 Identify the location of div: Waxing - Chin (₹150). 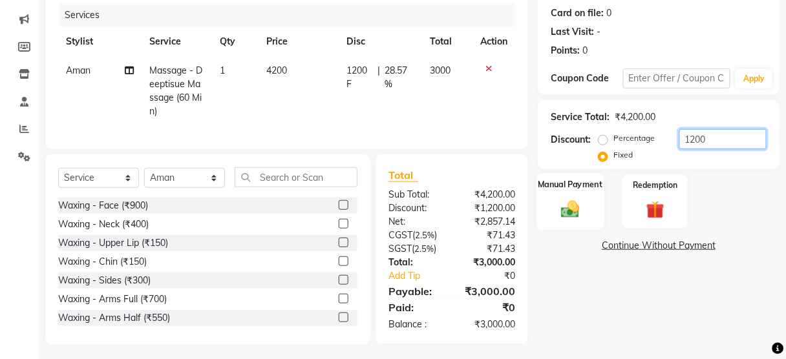
(102, 262).